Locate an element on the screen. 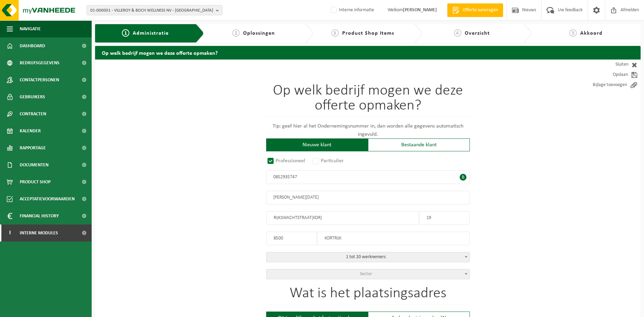  span: Product Shop Items is located at coordinates (368, 33).